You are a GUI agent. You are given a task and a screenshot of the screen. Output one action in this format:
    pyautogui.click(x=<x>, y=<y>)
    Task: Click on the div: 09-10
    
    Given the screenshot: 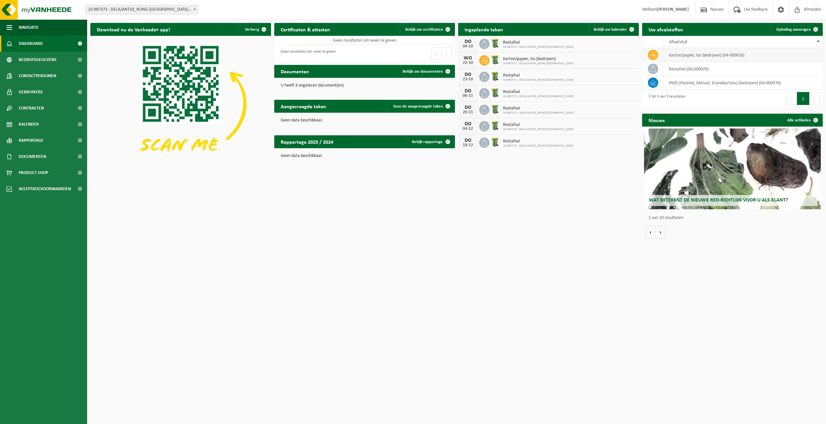 What is the action you would take?
    pyautogui.click(x=468, y=46)
    